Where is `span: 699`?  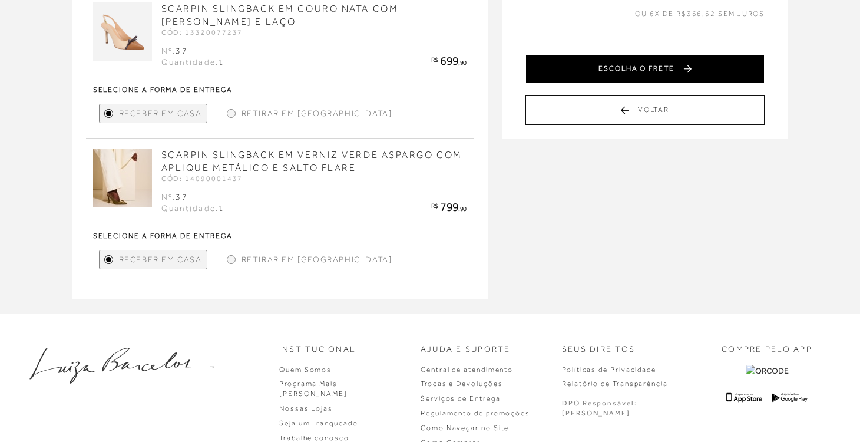
span: 699 is located at coordinates (449, 61).